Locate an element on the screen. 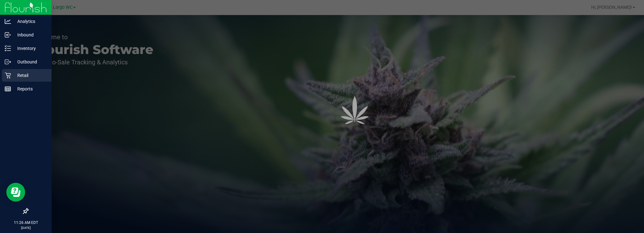 The height and width of the screenshot is (233, 644). p: Reports is located at coordinates (30, 89).